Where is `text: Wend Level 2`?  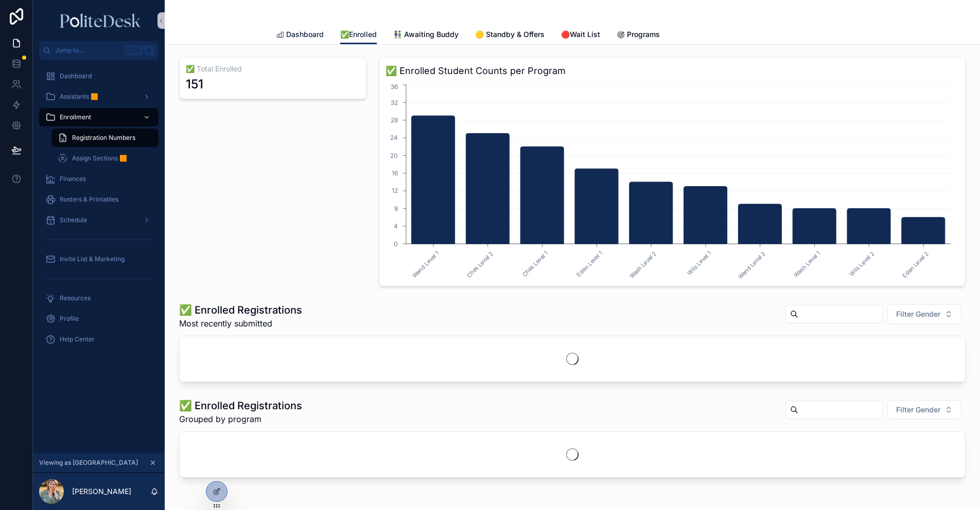 text: Wend Level 2 is located at coordinates (752, 264).